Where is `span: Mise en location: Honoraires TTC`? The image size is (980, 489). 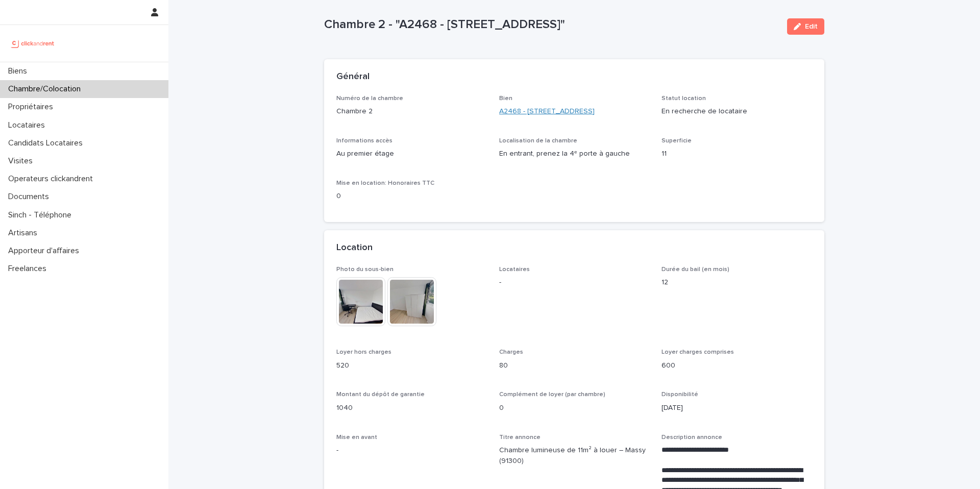 span: Mise en location: Honoraires TTC is located at coordinates (385, 183).